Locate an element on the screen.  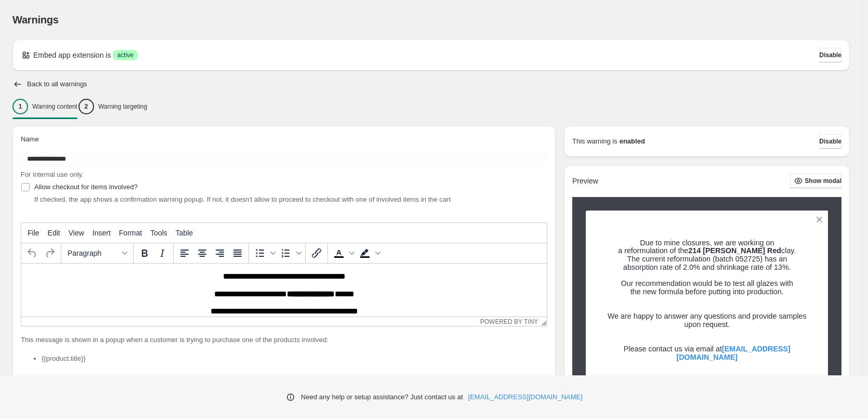
span: a reformulation of the clay. is located at coordinates (707, 250).